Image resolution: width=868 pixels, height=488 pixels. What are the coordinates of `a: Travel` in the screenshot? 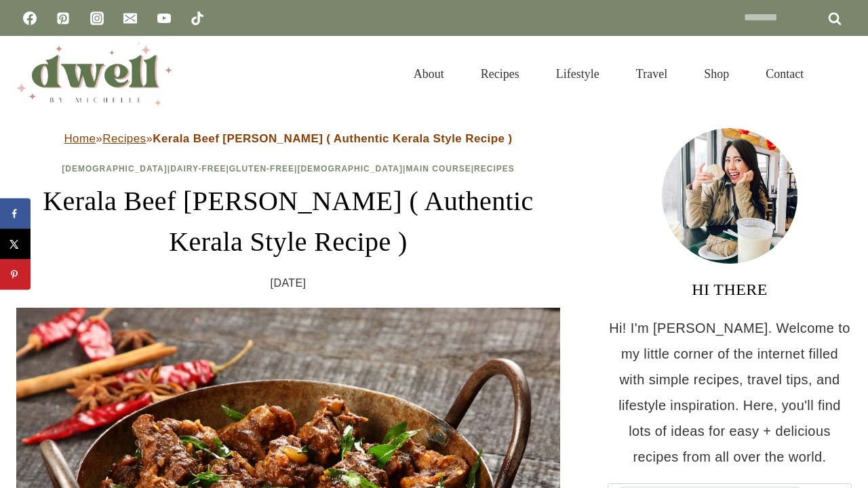 It's located at (652, 74).